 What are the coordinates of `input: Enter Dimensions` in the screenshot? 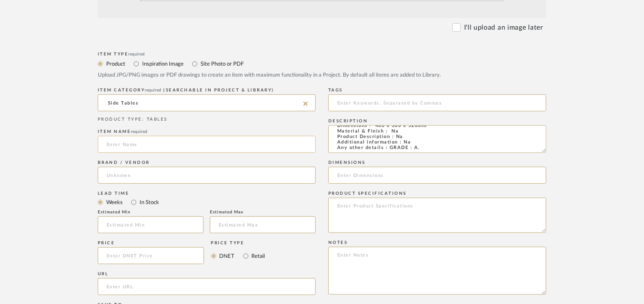 It's located at (437, 175).